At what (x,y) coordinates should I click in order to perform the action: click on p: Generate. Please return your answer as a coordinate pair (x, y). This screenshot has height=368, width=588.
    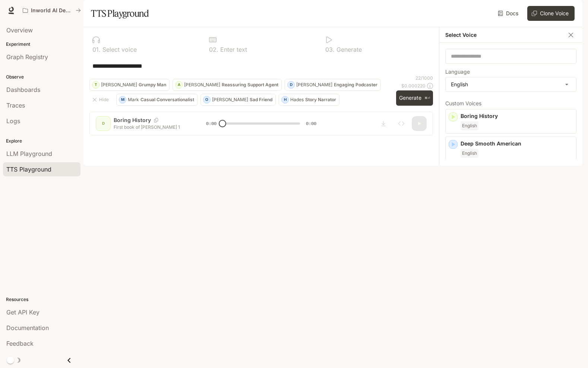
    Looking at the image, I should click on (348, 50).